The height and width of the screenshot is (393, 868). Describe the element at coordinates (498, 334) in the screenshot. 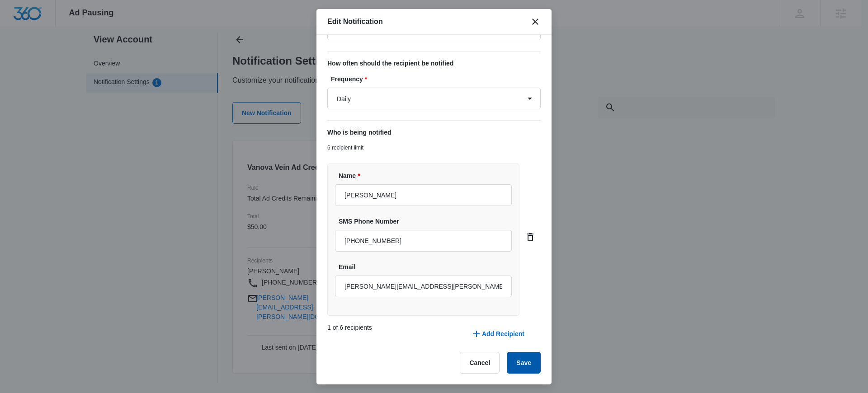

I see `button: Add Recipient` at that location.